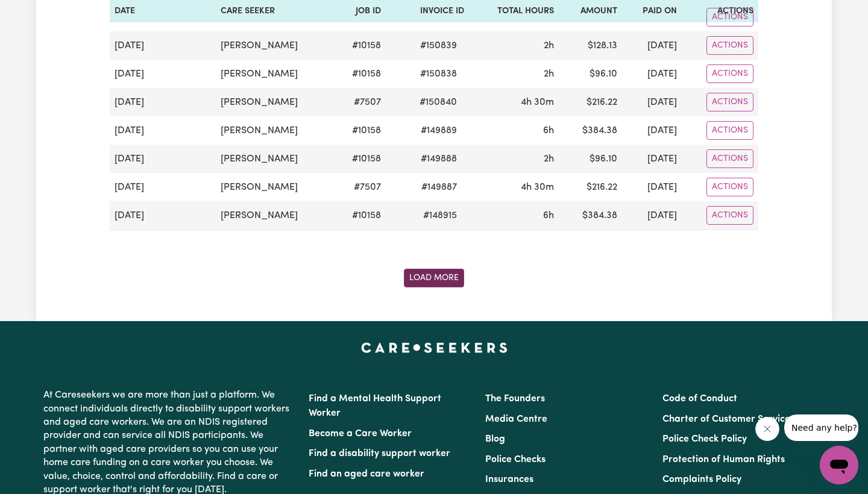  What do you see at coordinates (509, 480) in the screenshot?
I see `a: Insurances` at bounding box center [509, 480].